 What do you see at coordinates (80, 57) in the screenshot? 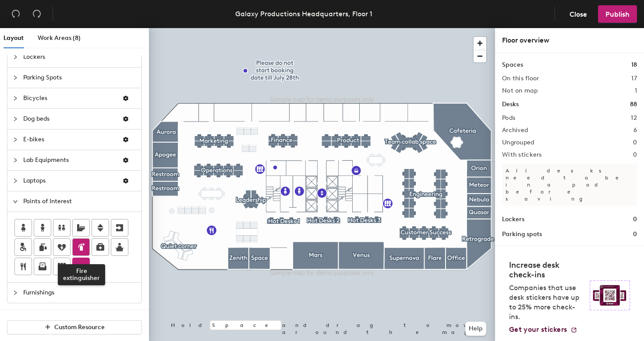
I see `span: Lockers` at bounding box center [80, 57].